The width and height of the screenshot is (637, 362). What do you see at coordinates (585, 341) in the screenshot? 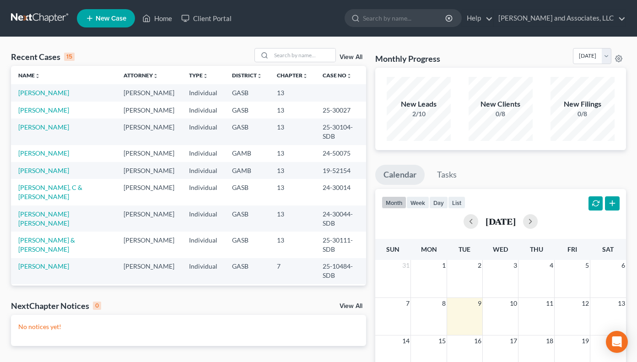
I see `span: 19` at bounding box center [585, 341].